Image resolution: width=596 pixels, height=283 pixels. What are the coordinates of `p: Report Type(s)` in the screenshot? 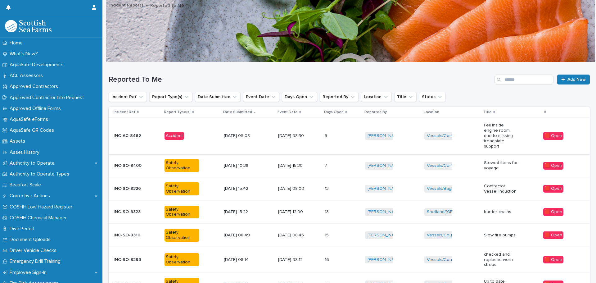 It's located at (177, 112).